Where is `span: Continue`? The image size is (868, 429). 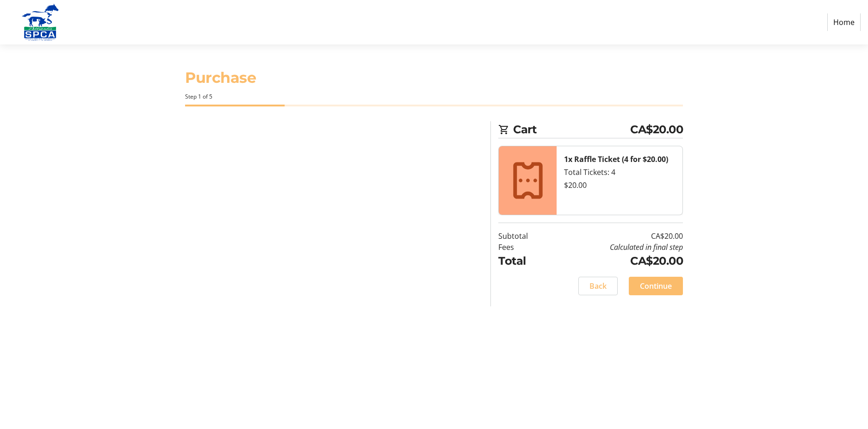 span: Continue is located at coordinates (656, 286).